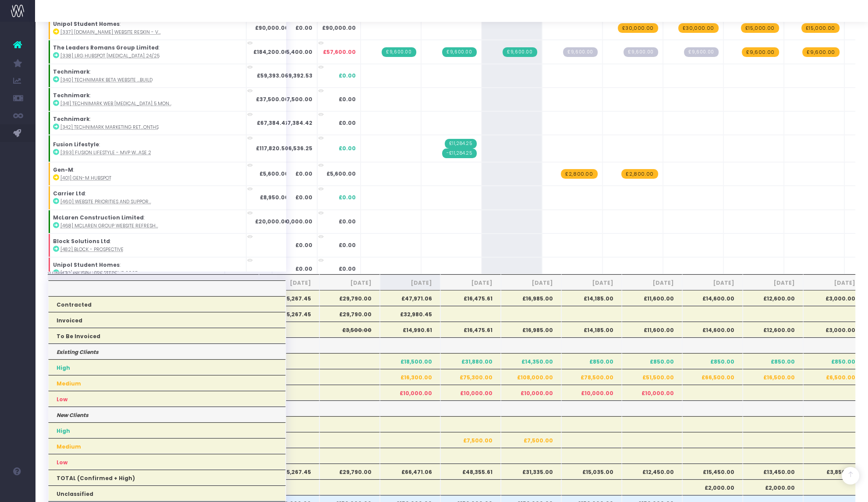  Describe the element at coordinates (272, 221) in the screenshot. I see `strong: £20,000.00` at that location.